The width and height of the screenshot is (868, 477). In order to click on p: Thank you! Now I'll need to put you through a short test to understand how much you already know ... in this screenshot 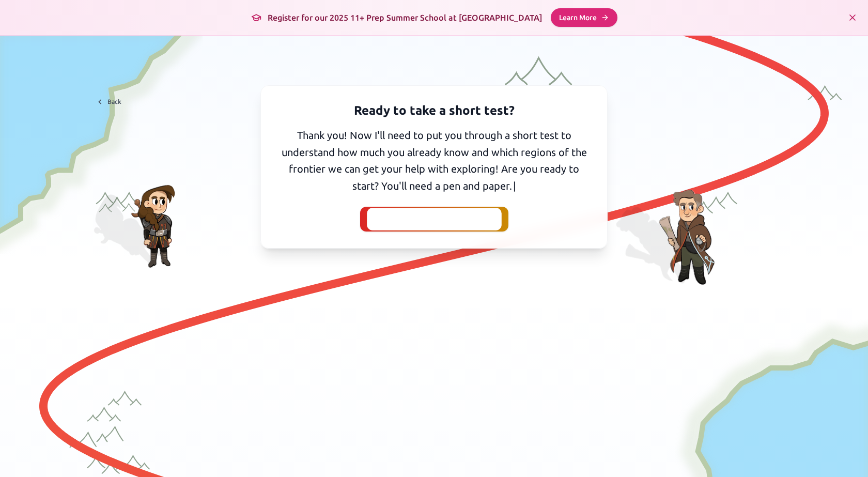, I will do `click(434, 160)`.